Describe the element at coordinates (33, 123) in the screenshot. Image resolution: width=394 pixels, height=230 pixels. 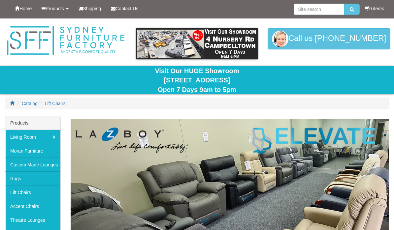
I see `div: Products` at that location.